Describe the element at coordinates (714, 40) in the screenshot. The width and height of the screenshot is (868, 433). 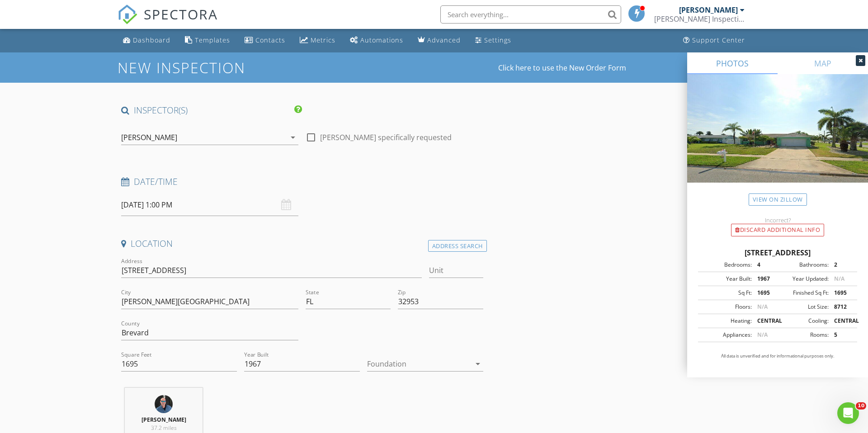
I see `a: Support Center` at that location.